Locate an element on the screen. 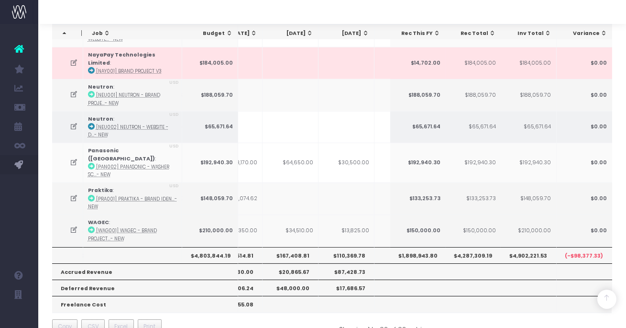 The width and height of the screenshot is (626, 328). img: images/default_profile_image.png is located at coordinates (19, 316).